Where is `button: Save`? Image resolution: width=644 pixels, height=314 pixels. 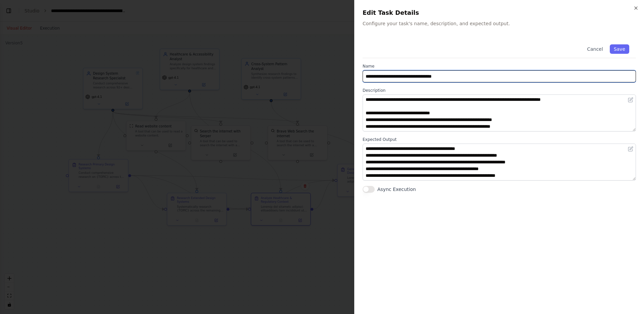
button: Save is located at coordinates (619, 49).